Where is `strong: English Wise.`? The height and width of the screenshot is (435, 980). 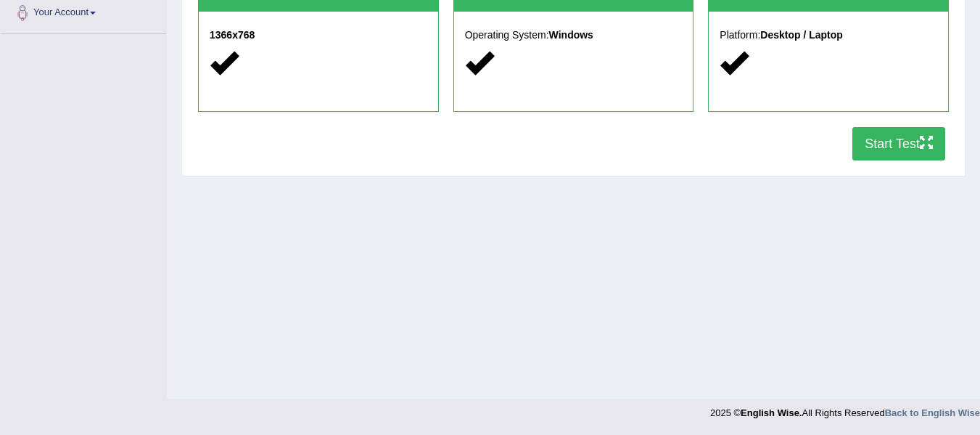
strong: English Wise. is located at coordinates (771, 412).